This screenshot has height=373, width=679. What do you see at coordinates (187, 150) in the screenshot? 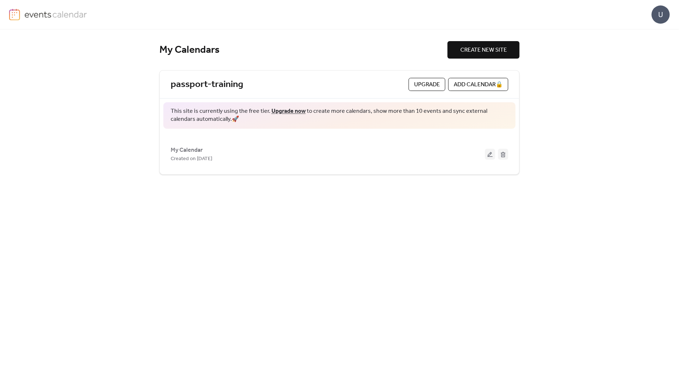
I see `span: My Calendar` at bounding box center [187, 150].